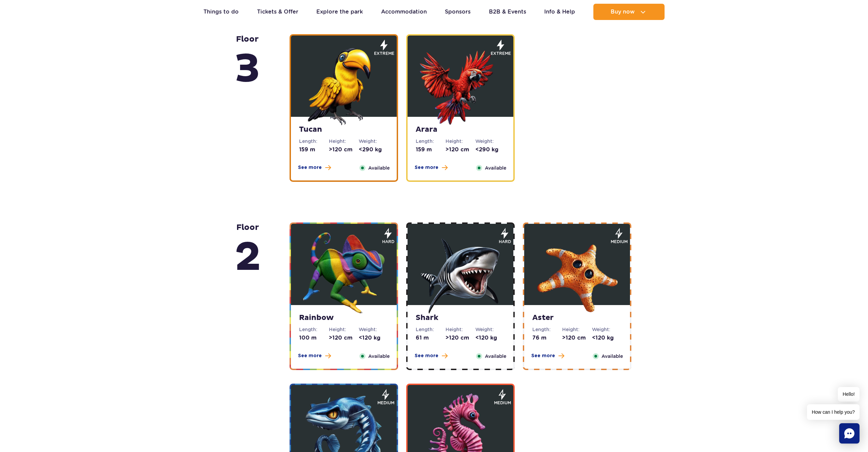  I want to click on img: 683e9eae63fef643064232.png, so click(577, 273).